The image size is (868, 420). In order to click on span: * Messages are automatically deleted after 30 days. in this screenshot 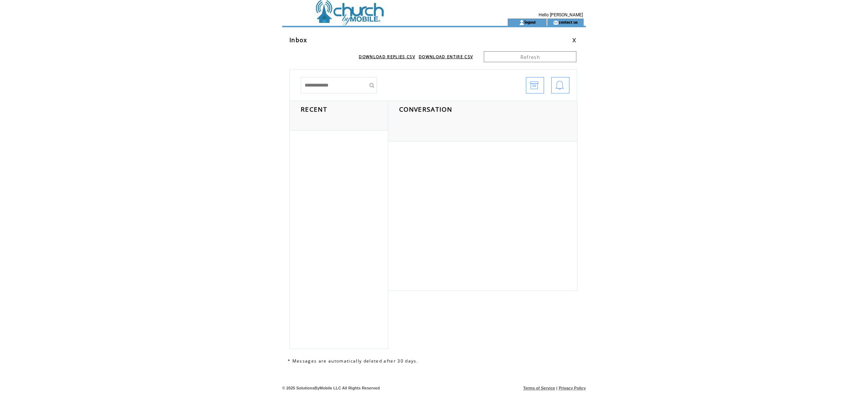, I will do `click(352, 361)`.